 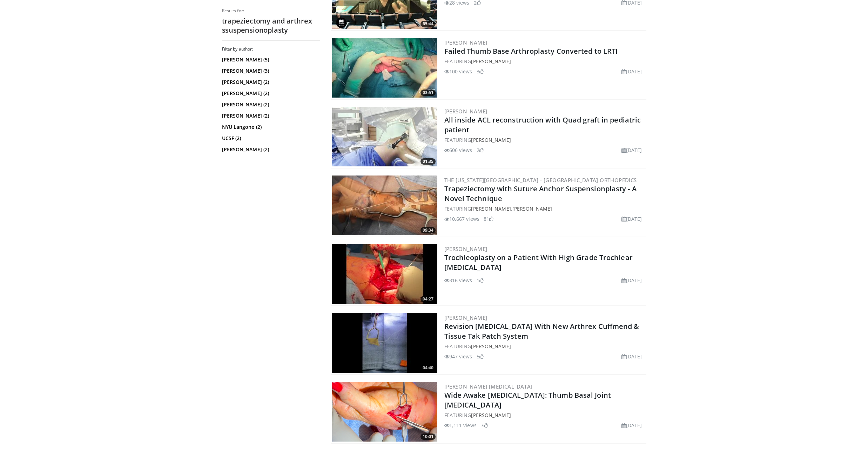 What do you see at coordinates (272, 50) in the screenshot?
I see `h3: Filter by author:` at bounding box center [272, 50].